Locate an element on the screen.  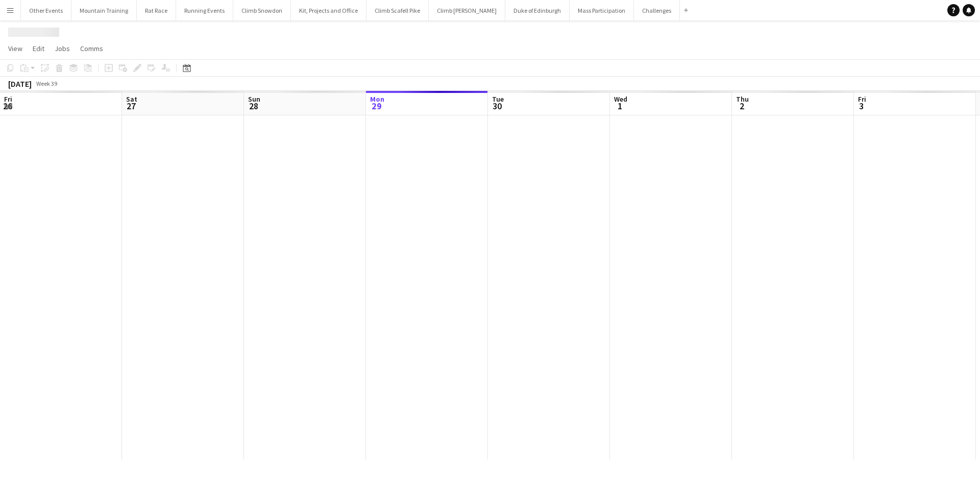
span: 3 is located at coordinates (861, 106).